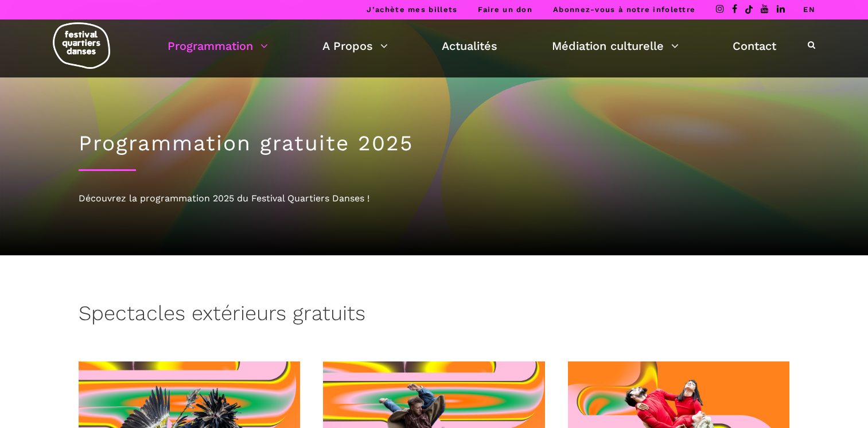 The width and height of the screenshot is (868, 428). What do you see at coordinates (81, 45) in the screenshot?
I see `img: logo-fqd-med` at bounding box center [81, 45].